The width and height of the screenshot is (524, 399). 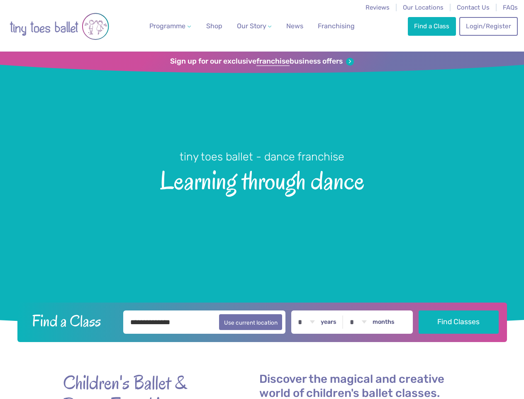 I want to click on a: FAQs, so click(x=511, y=7).